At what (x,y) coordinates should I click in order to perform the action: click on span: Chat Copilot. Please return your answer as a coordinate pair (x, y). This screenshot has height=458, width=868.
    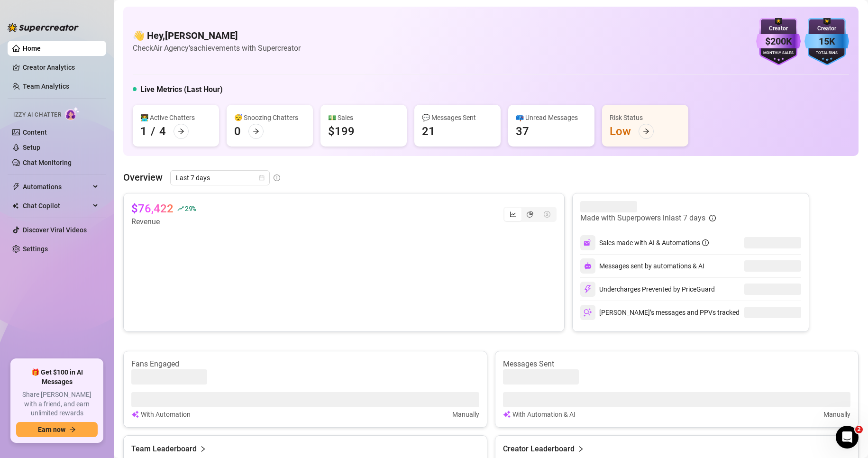
    Looking at the image, I should click on (56, 206).